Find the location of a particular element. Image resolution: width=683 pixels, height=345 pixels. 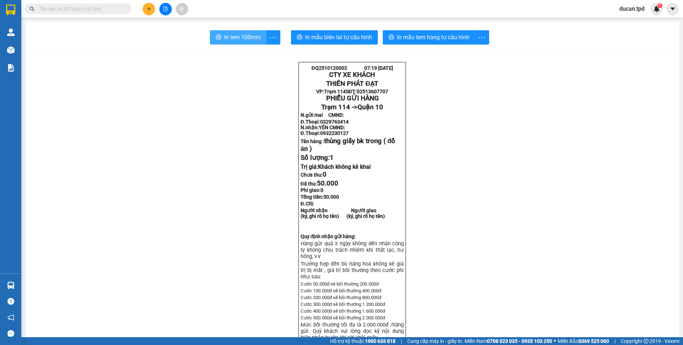

span: Trạm 114 -> is located at coordinates (352, 107).